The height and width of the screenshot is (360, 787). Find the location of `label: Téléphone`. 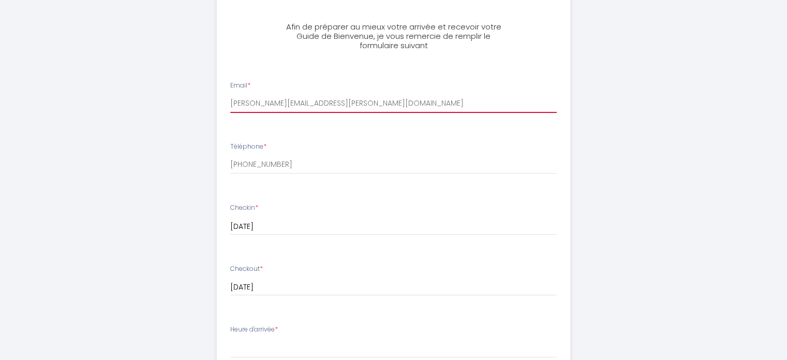

label: Téléphone is located at coordinates (248, 146).